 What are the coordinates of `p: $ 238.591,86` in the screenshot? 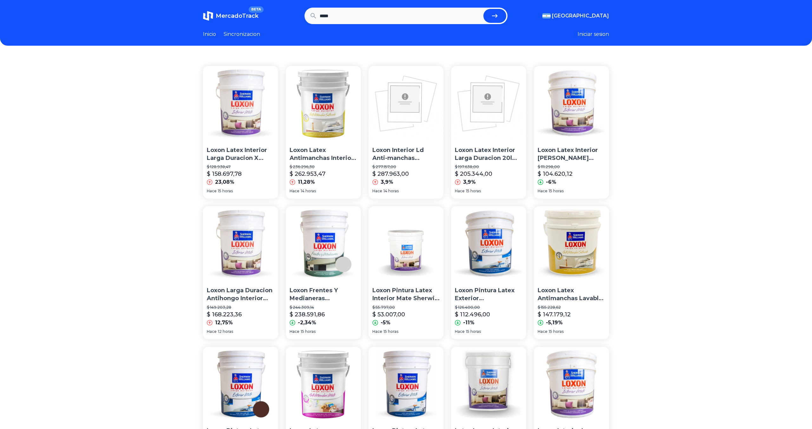 It's located at (307, 314).